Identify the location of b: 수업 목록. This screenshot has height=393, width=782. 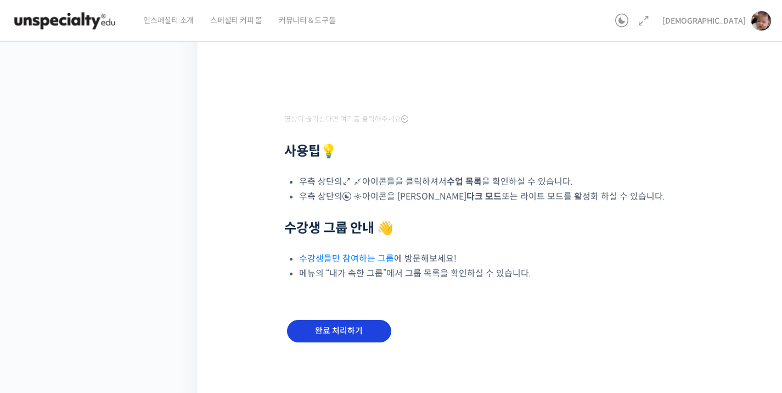
(465, 181).